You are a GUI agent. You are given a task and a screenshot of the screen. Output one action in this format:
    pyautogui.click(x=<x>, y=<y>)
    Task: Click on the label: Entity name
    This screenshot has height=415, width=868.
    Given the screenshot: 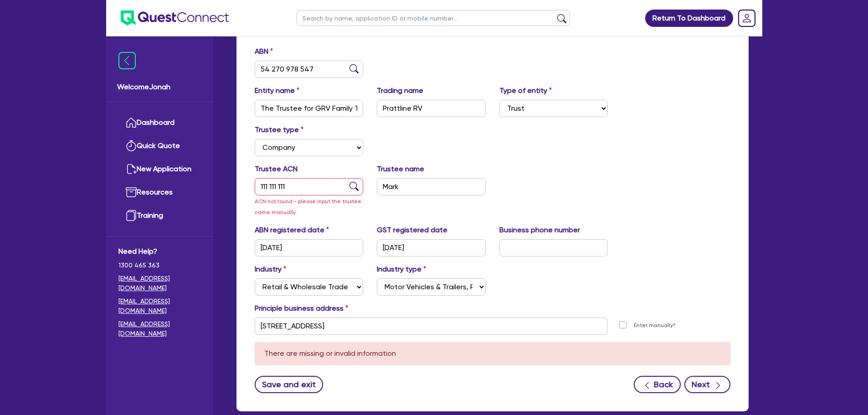 What is the action you would take?
    pyautogui.click(x=277, y=91)
    